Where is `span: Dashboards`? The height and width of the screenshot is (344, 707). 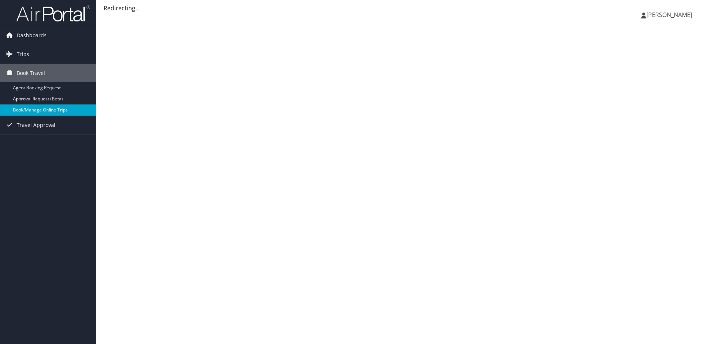
span: Dashboards is located at coordinates (31, 35).